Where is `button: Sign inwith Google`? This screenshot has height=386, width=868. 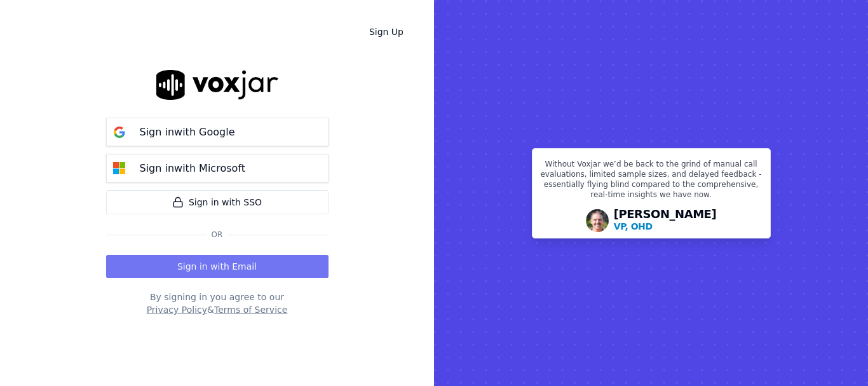 button: Sign inwith Google is located at coordinates (217, 131).